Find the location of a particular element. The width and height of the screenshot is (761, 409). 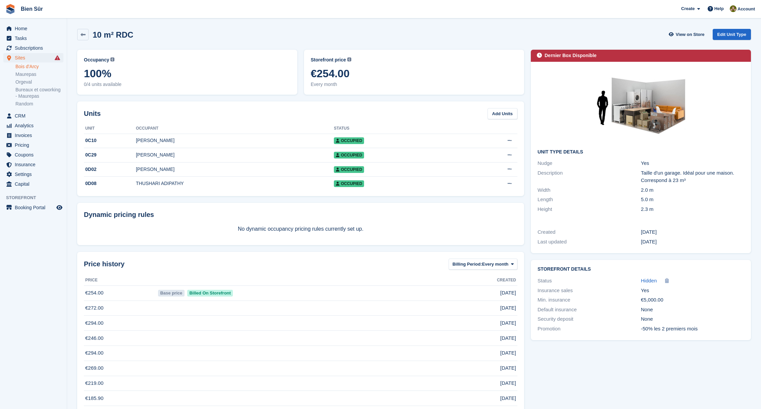

td: €219.00 is located at coordinates (120, 383).